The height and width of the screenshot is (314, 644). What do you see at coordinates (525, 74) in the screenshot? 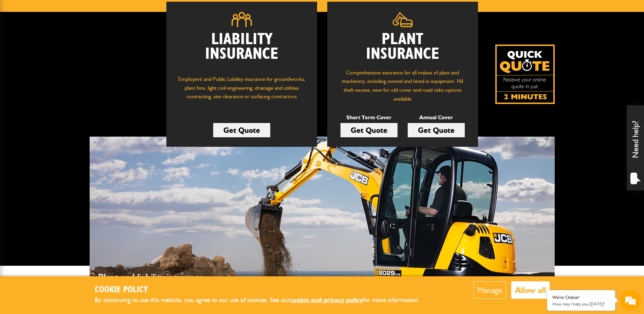
I see `a: Get your insurance quote isn just 2-minutes` at bounding box center [525, 74].